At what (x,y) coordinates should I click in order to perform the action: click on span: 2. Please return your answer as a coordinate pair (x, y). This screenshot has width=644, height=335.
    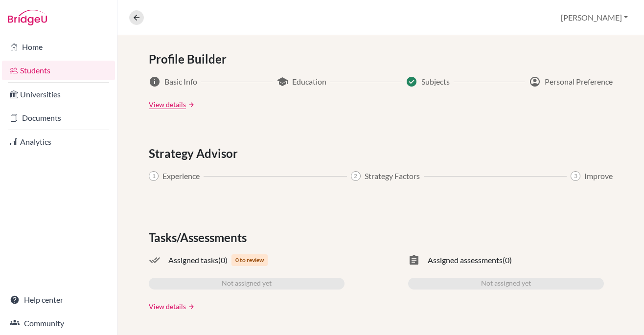
    Looking at the image, I should click on (356, 176).